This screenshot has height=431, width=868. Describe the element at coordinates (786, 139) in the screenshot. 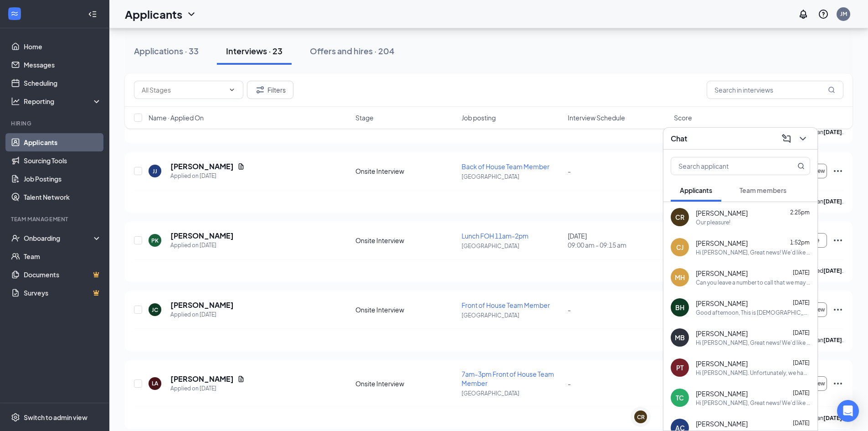

I see `button: ComposeMessage` at that location.